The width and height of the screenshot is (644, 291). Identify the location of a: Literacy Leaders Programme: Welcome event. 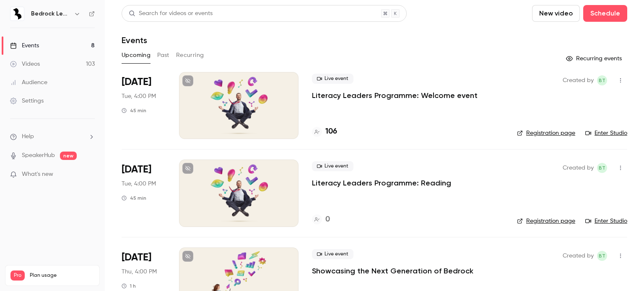
(394, 96).